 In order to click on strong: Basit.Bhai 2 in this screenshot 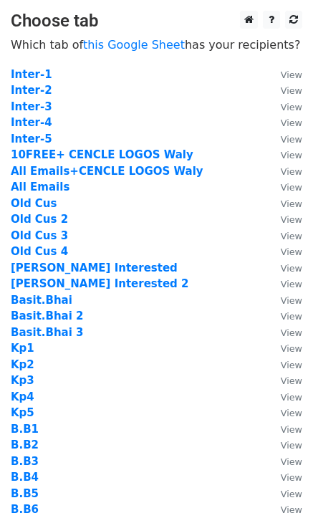, I will do `click(47, 316)`.